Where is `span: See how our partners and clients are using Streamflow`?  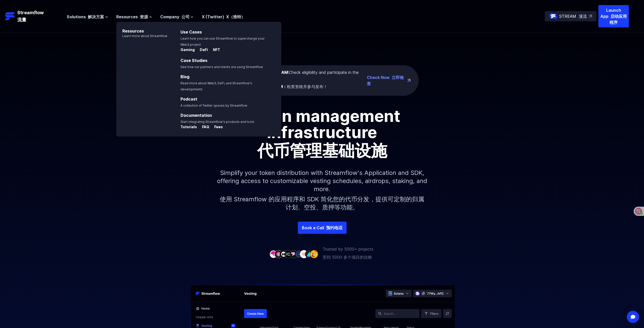
span: See how our partners and clients are using Streamflow is located at coordinates (222, 67).